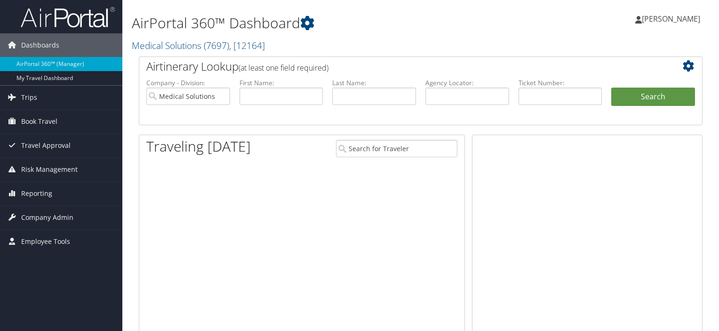 The image size is (719, 331). Describe the element at coordinates (216, 45) in the screenshot. I see `span: ( 7697 )` at that location.